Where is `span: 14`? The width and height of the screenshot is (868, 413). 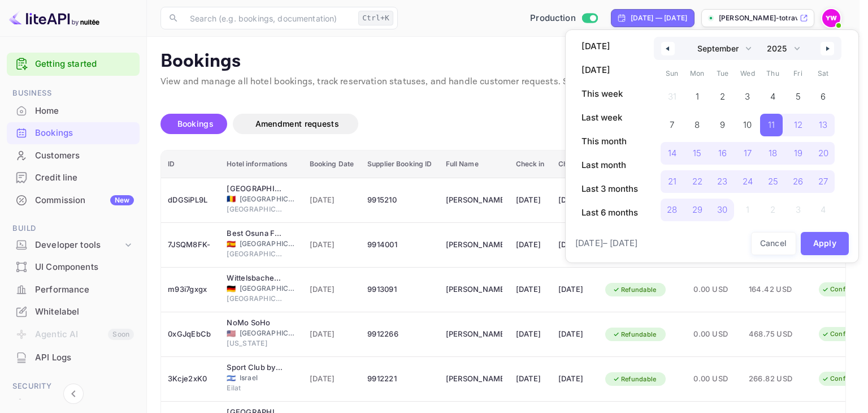
span: 14 is located at coordinates (672, 153).